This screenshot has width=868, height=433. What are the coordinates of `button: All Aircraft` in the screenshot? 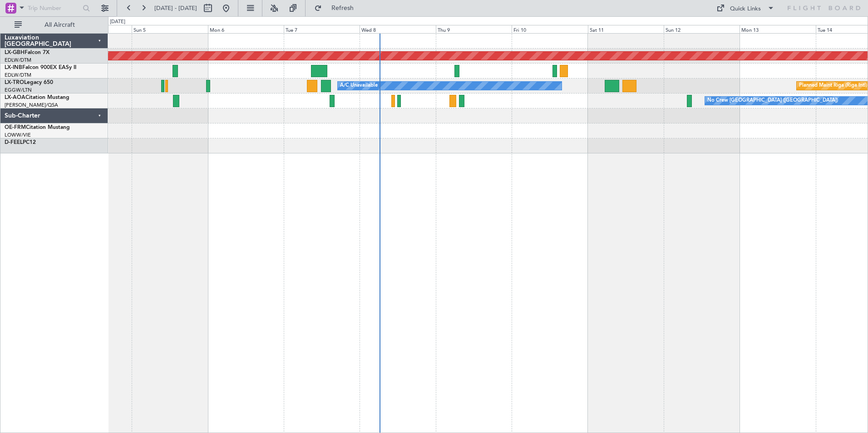 It's located at (54, 25).